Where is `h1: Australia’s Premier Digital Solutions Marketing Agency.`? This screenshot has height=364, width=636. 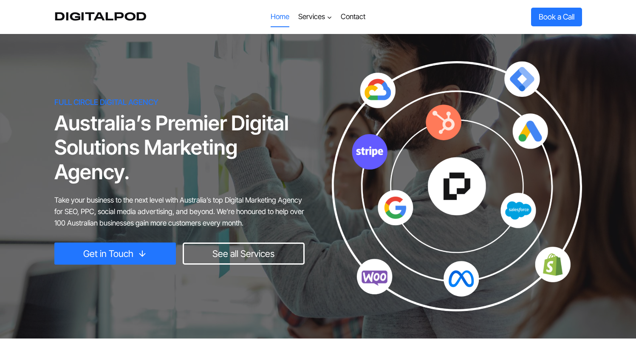 h1: Australia’s Premier Digital Solutions Marketing Agency. is located at coordinates (179, 147).